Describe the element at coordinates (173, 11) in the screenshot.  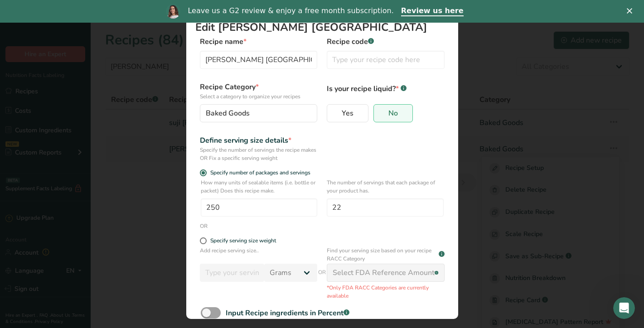
I see `img: Profile image for Reem` at that location.